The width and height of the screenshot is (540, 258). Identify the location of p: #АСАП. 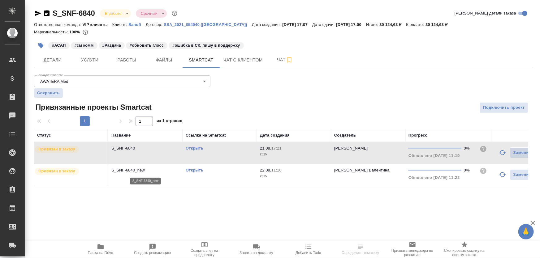
(59, 46).